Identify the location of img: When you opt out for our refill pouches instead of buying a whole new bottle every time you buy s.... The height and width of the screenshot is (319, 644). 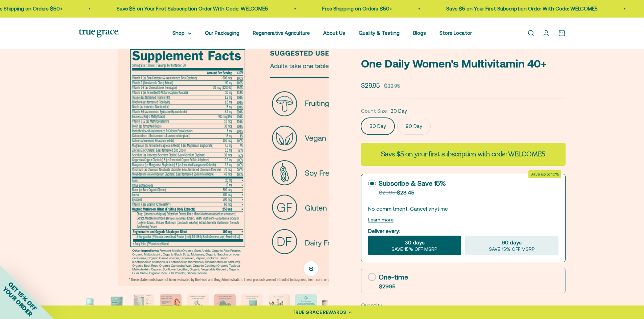
(252, 305).